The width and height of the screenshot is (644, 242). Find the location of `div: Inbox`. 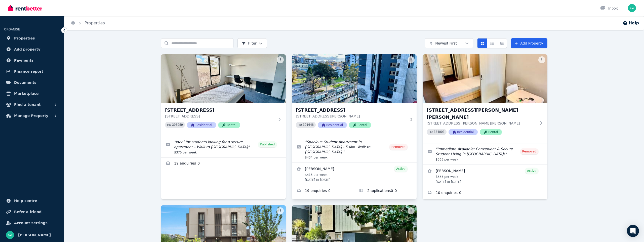

div: Inbox is located at coordinates (609, 8).